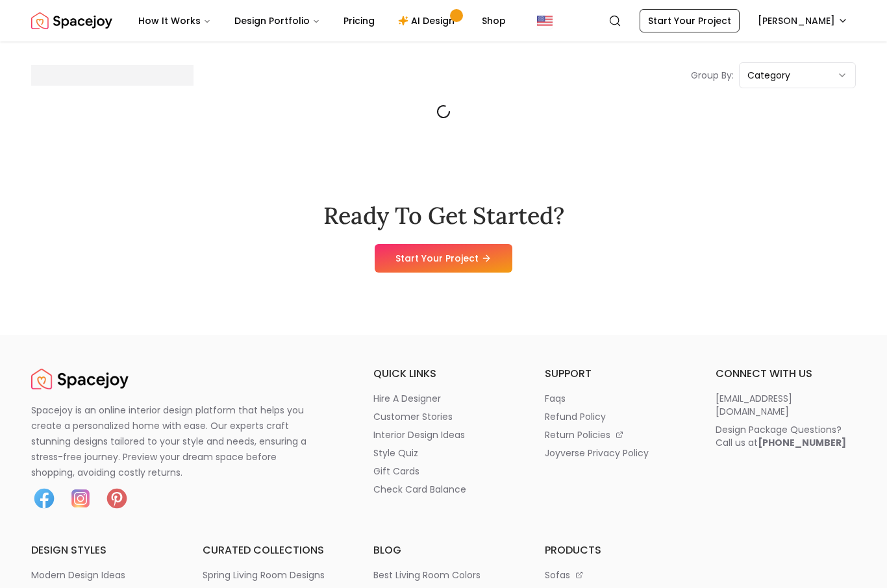 This screenshot has width=887, height=588. I want to click on p: style quiz, so click(395, 453).